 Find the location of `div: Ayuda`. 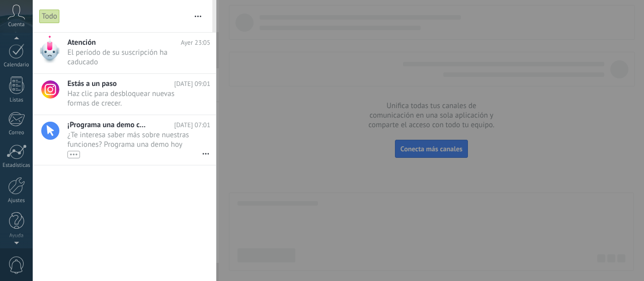

div: Ayuda is located at coordinates (16, 236).